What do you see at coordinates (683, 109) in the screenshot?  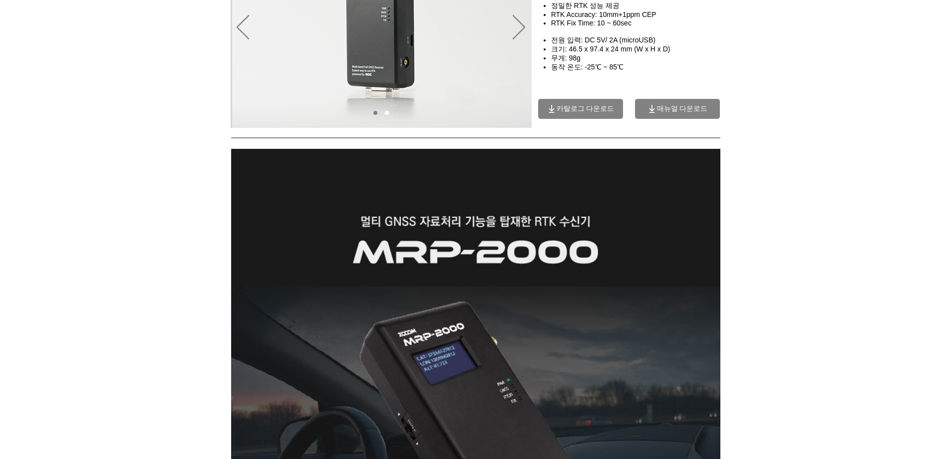 I see `span: 매뉴얼 다운로드` at bounding box center [683, 109].